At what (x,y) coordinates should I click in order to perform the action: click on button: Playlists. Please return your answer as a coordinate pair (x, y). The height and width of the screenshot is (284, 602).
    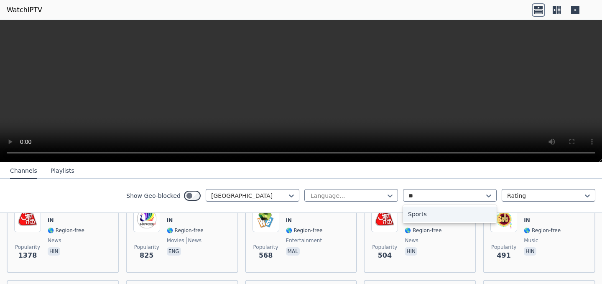
    Looking at the image, I should click on (62, 171).